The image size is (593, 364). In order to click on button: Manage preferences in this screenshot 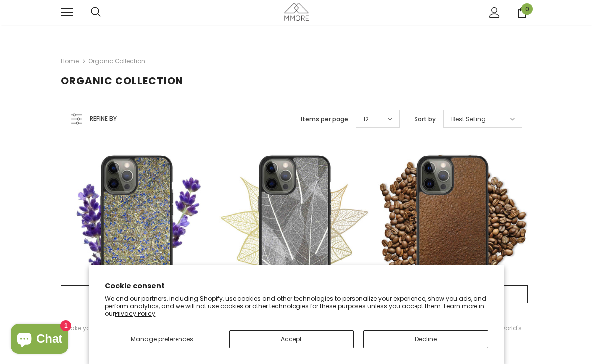, I will do `click(161, 339)`.